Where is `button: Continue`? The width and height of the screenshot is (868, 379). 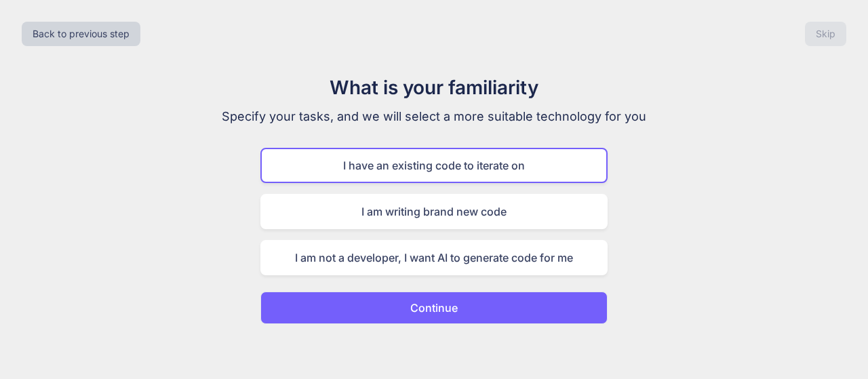
button: Continue is located at coordinates (434, 308).